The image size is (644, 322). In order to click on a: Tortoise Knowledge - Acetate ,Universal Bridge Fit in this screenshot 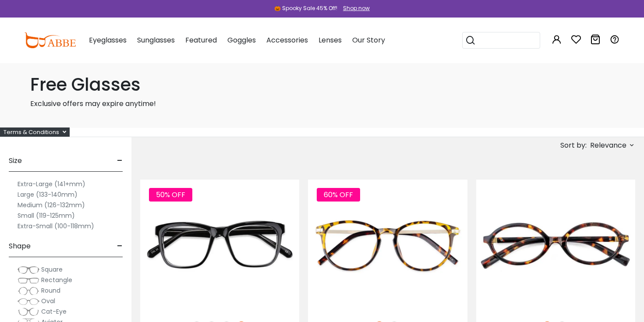, I will do `click(556, 246)`.